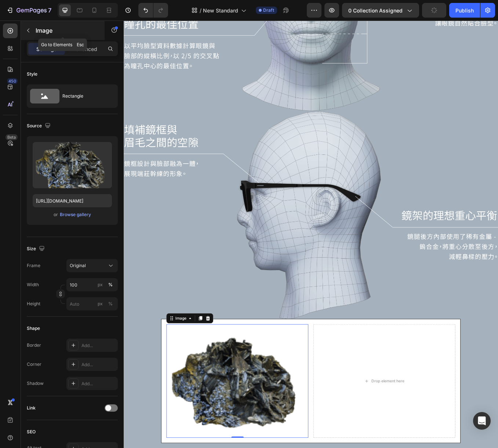 Image resolution: width=498 pixels, height=448 pixels. What do you see at coordinates (92, 265) in the screenshot?
I see `button: Original` at bounding box center [92, 265].